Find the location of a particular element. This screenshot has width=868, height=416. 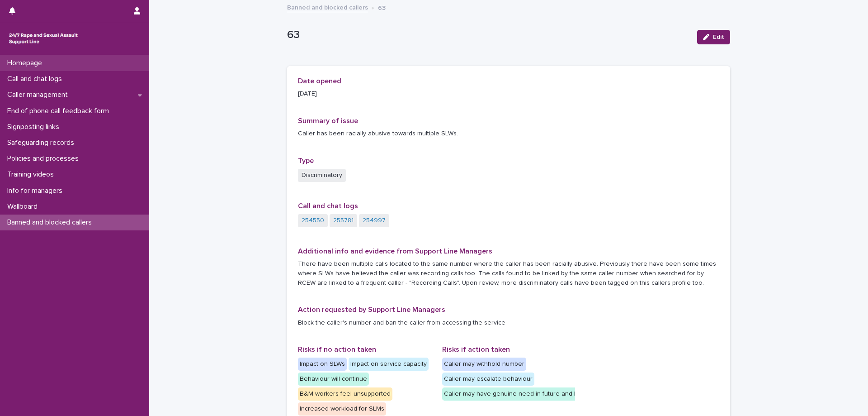

p: Training videos is located at coordinates (32, 174).